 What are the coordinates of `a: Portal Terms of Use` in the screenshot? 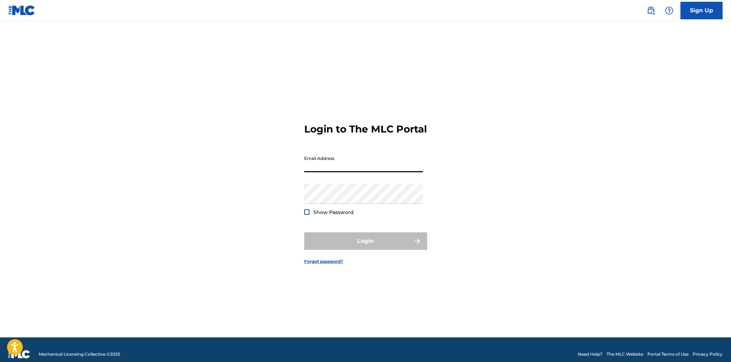 It's located at (668, 354).